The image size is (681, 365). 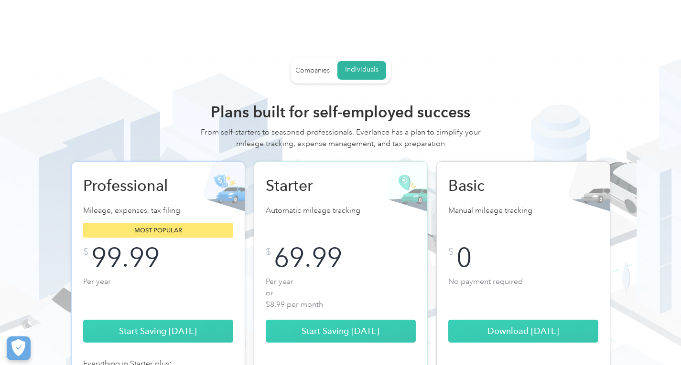 What do you see at coordinates (125, 258) in the screenshot?
I see `div: 99.99` at bounding box center [125, 258].